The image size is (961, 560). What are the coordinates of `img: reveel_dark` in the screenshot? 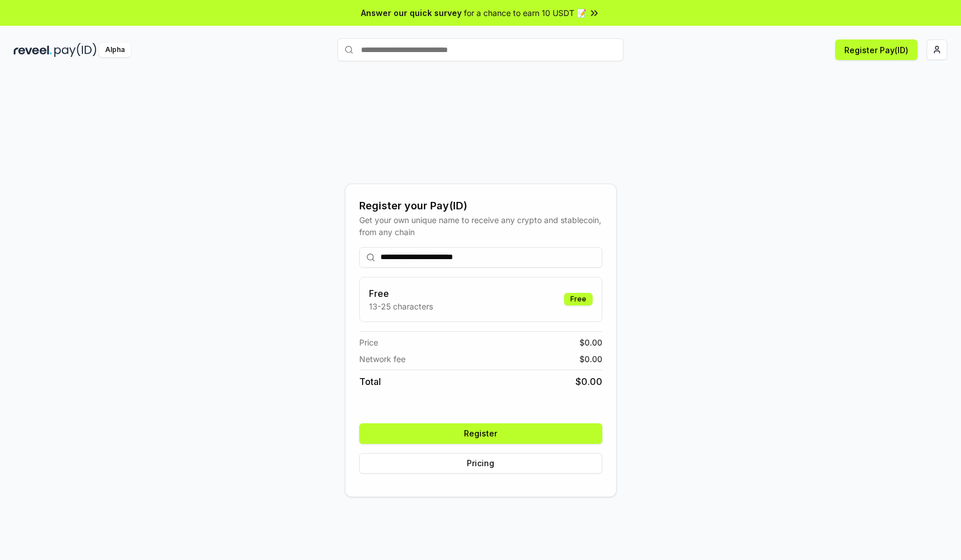 It's located at (33, 49).